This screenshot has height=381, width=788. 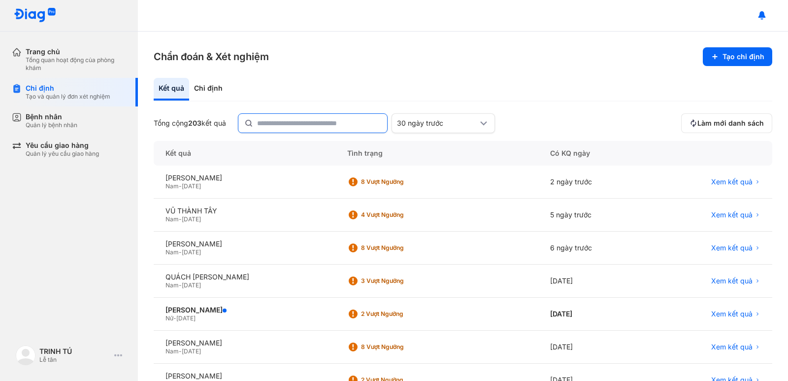 I want to click on h3: Chẩn đoán & Xét nghiệm, so click(x=211, y=57).